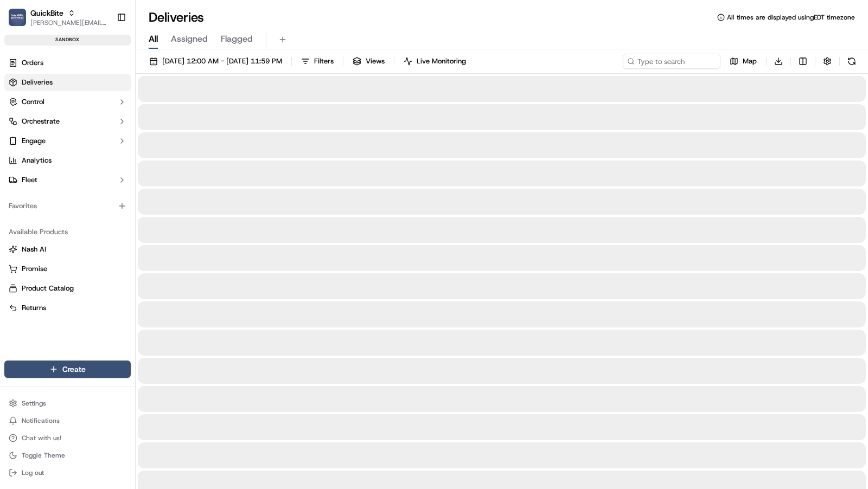  I want to click on button: Views, so click(368, 62).